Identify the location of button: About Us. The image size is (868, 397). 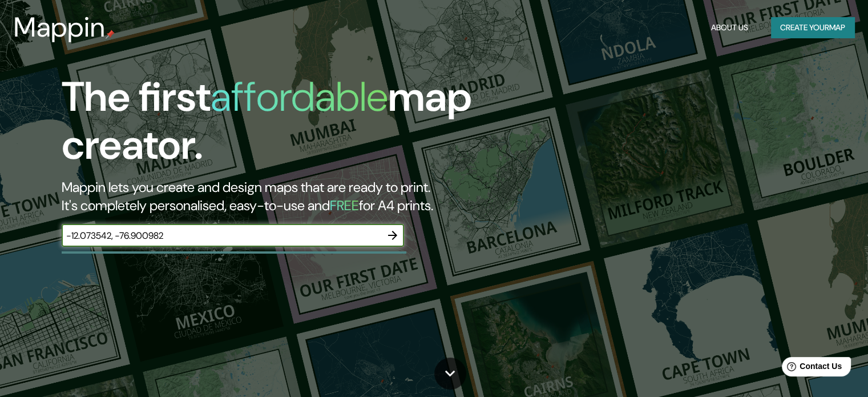
(729, 28).